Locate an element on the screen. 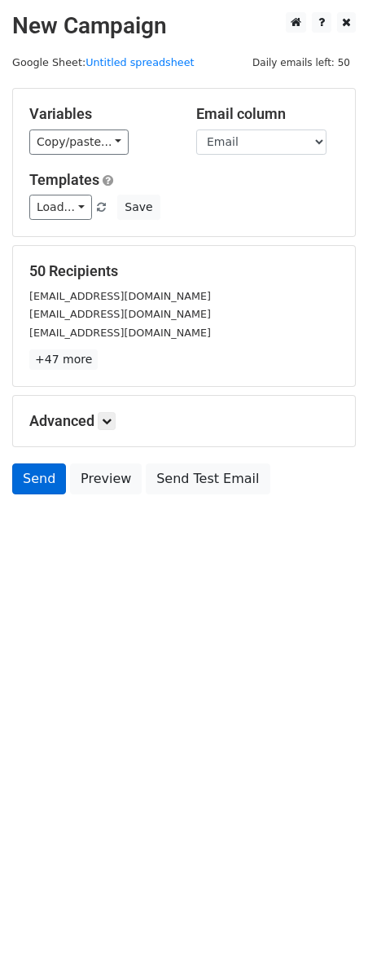 The height and width of the screenshot is (979, 368). a: Daily emails left: 50 is located at coordinates (301, 62).